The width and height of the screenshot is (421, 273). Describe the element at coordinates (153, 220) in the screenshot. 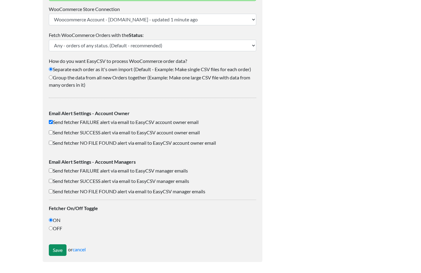

I see `label: ON` at that location.